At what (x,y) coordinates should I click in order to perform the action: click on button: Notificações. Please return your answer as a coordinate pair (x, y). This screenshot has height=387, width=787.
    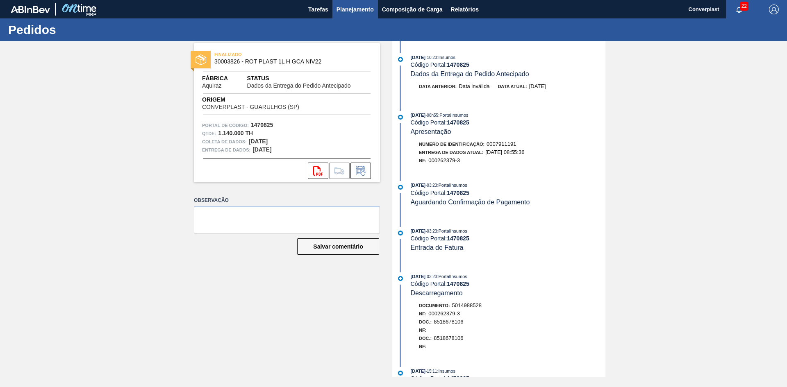
    Looking at the image, I should click on (739, 9).